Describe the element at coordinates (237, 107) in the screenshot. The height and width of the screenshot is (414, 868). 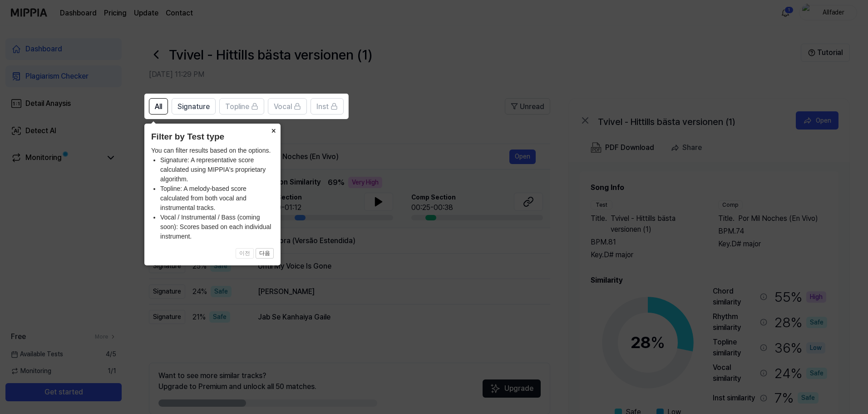
I see `span: Topline` at that location.